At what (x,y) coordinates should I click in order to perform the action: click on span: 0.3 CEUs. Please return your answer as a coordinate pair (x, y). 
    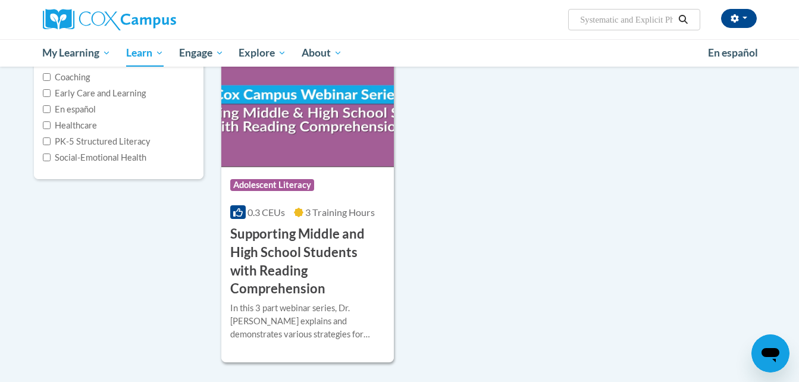
    Looking at the image, I should click on (266, 212).